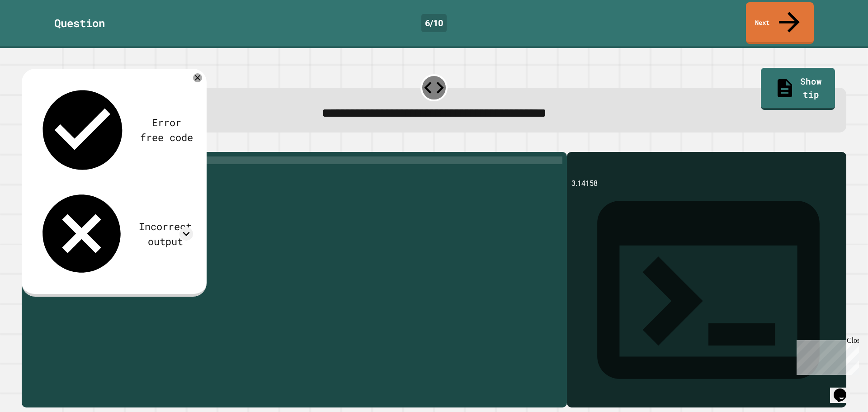 Image resolution: width=868 pixels, height=412 pixels. I want to click on div: Incorrect output, so click(165, 234).